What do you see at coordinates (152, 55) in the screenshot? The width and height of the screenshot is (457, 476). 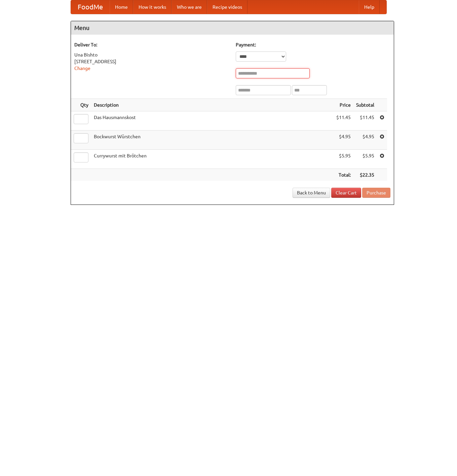 I see `div: Una Bishto` at bounding box center [152, 55].